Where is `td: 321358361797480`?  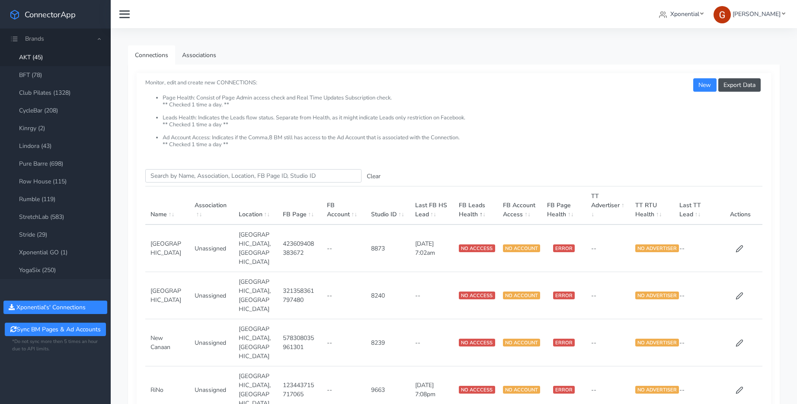
td: 321358361797480 is located at coordinates (300, 295).